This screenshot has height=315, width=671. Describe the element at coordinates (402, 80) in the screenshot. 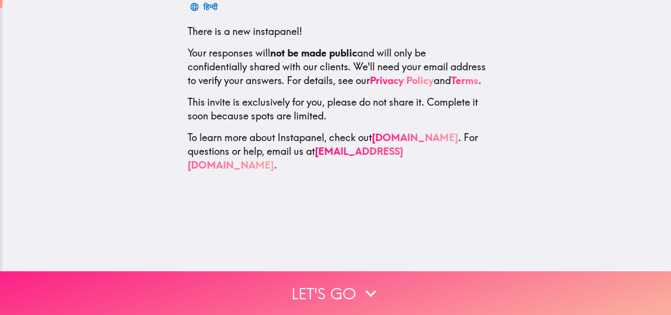

I see `a: Privacy Policy` at that location.